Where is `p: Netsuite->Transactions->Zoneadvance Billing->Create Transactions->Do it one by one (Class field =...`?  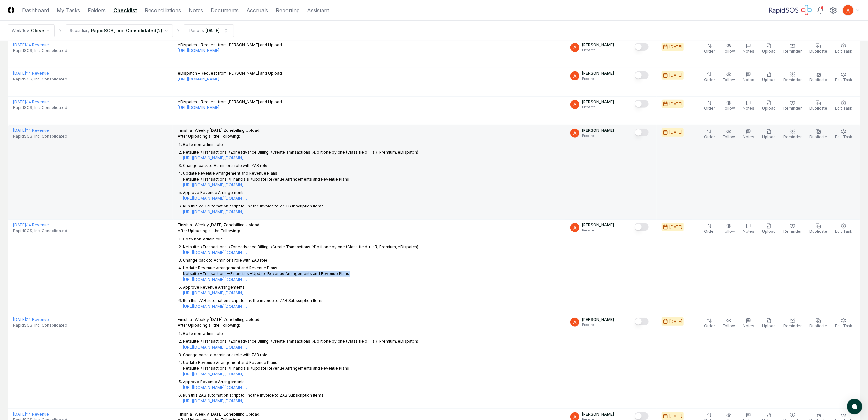 p: Netsuite->Transactions->Zoneadvance Billing->Create Transactions->Do it one by one (Class field =... is located at coordinates (300, 250).